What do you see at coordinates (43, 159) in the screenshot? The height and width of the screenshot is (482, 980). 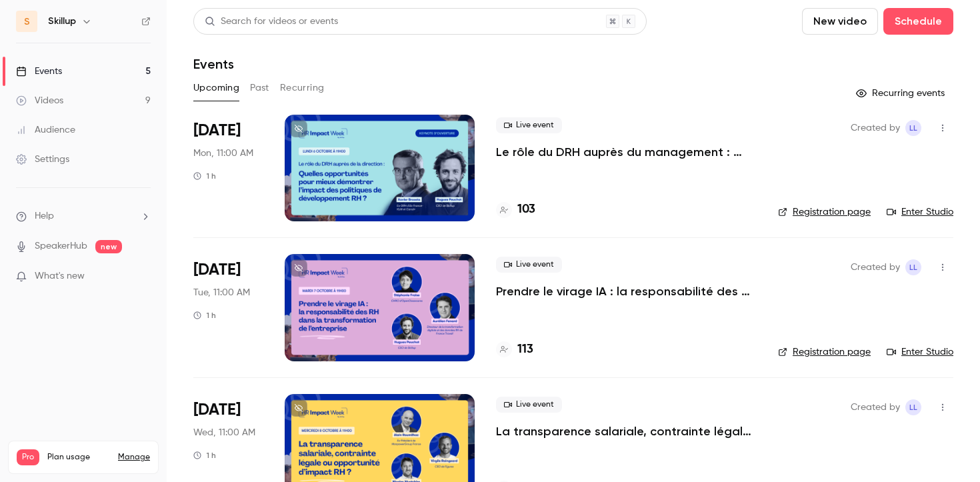 I see `div: Settings` at bounding box center [43, 159].